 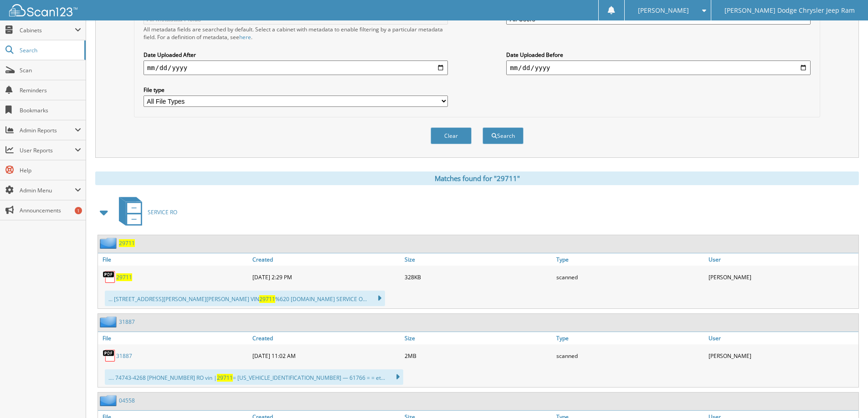 What do you see at coordinates (47, 30) in the screenshot?
I see `span: Cabinets` at bounding box center [47, 30].